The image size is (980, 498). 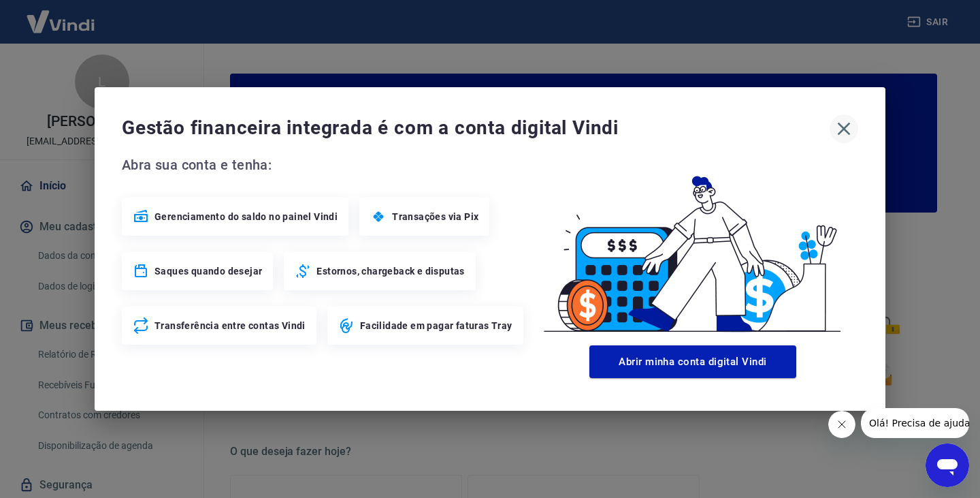 What do you see at coordinates (324, 165) in the screenshot?
I see `span: Abra sua conta e tenha:` at bounding box center [324, 165].